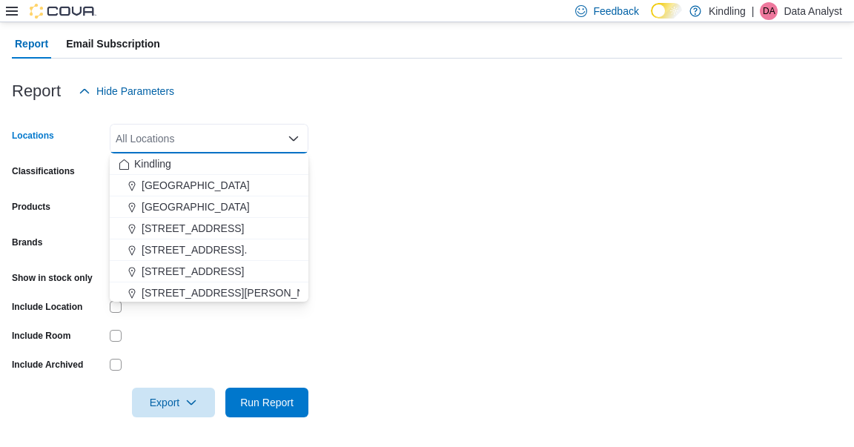  What do you see at coordinates (47, 307) in the screenshot?
I see `label: Include Location` at bounding box center [47, 307].